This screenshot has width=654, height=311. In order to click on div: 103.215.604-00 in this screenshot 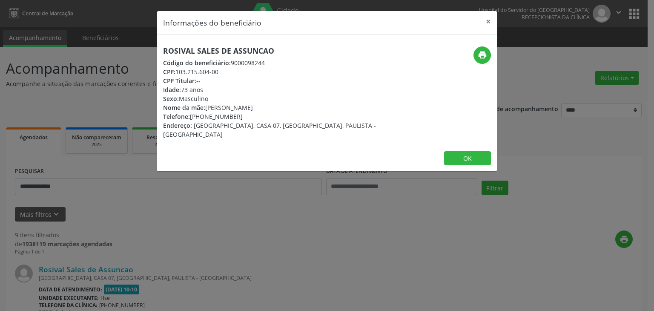, I will do `click(271, 72)`.